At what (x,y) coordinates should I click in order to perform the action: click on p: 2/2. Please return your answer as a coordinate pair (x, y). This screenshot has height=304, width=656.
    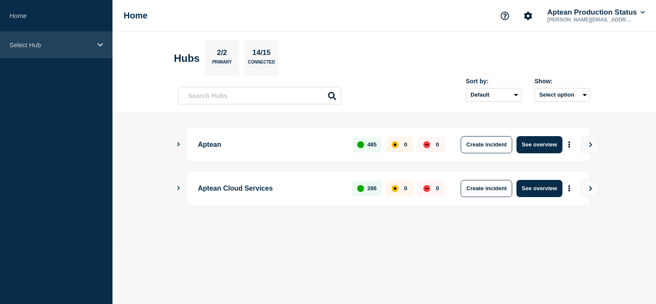
    Looking at the image, I should click on (222, 54).